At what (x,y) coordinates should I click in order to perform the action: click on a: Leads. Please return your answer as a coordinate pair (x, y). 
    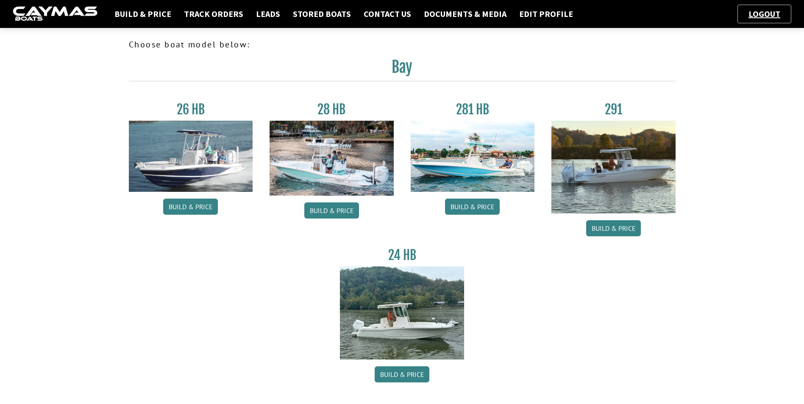
    Looking at the image, I should click on (268, 14).